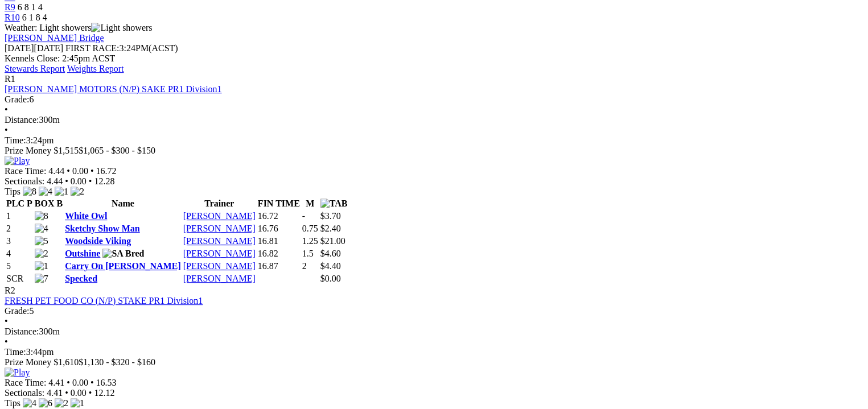 Image resolution: width=868 pixels, height=409 pixels. What do you see at coordinates (103, 228) in the screenshot?
I see `a: Sketchy Show Man` at bounding box center [103, 228].